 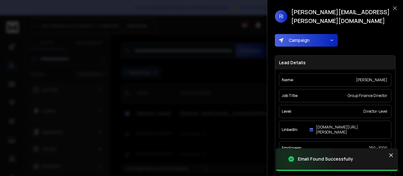 I want to click on p: Name:, so click(x=288, y=80).